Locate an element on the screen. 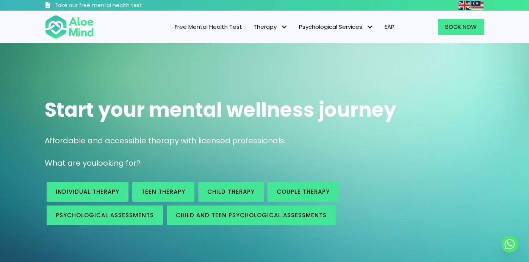 The height and width of the screenshot is (262, 529). span: Book Now is located at coordinates (461, 27).